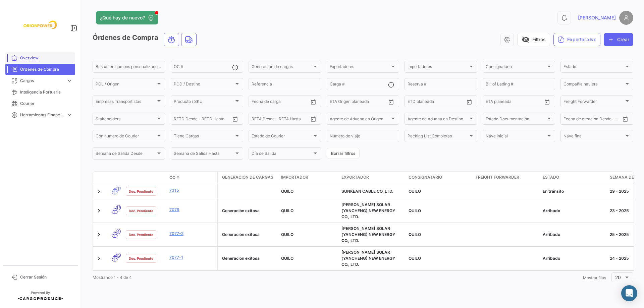 The image size is (644, 308). What do you see at coordinates (249, 178) in the screenshot?
I see `datatable-header-cell: Generación de cargas` at bounding box center [249, 178].